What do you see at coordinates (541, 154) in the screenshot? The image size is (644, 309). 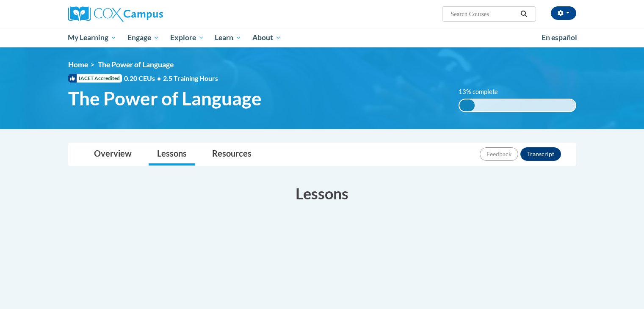 I see `button: Transcript` at bounding box center [541, 154].